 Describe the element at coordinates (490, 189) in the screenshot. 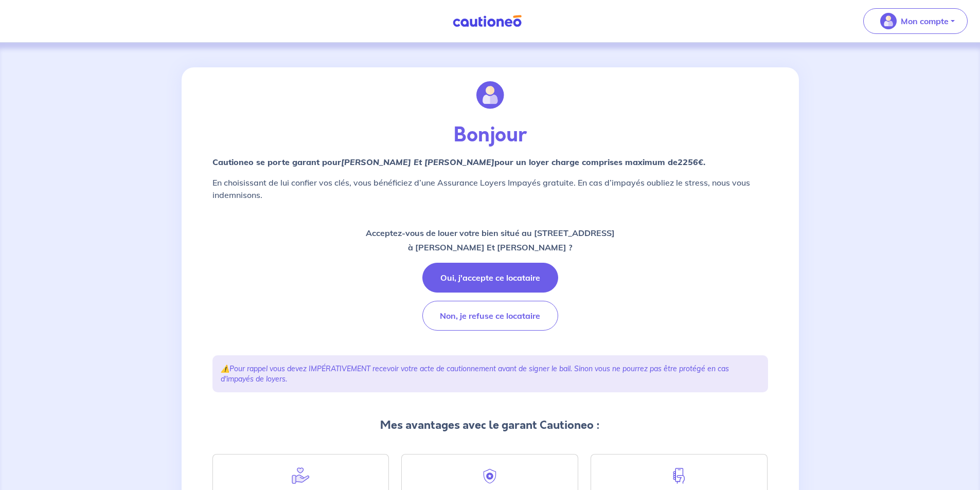

I see `p: En choisissant de lui confier vos clés, vous bénéficiez d’une Assurance Loyers Impayés gratuite. ...` at that location.